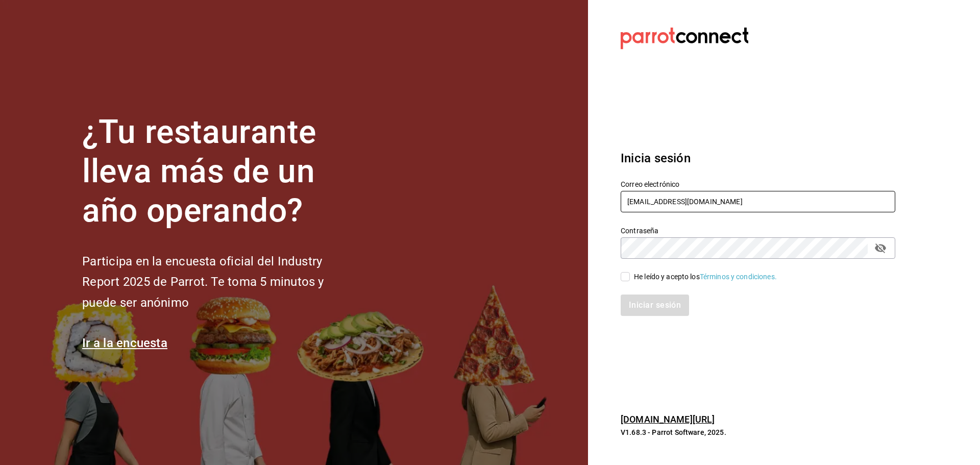 The width and height of the screenshot is (980, 465). What do you see at coordinates (758, 433) in the screenshot?
I see `p: V1.68.3 - Parrot Software, 2025.` at bounding box center [758, 433].